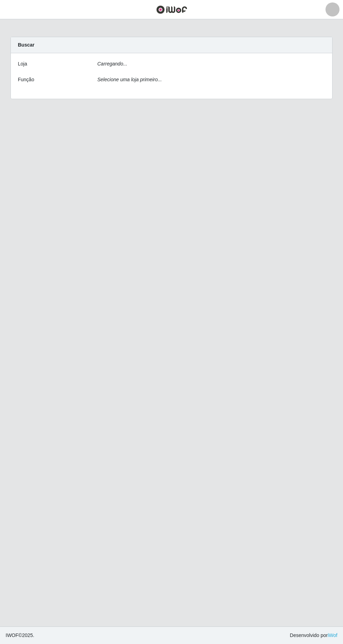 This screenshot has height=644, width=343. I want to click on span: © 2025 ., so click(20, 635).